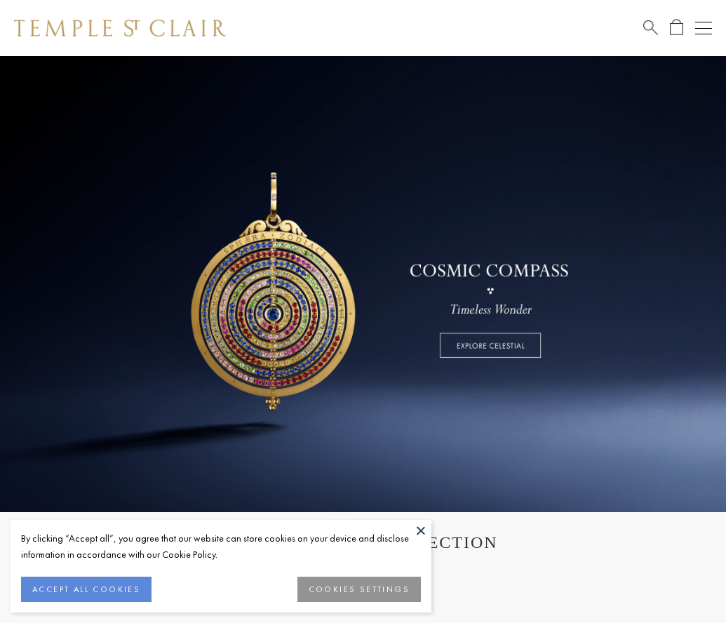 This screenshot has width=726, height=623. What do you see at coordinates (703, 28) in the screenshot?
I see `button: Open navigation` at bounding box center [703, 28].